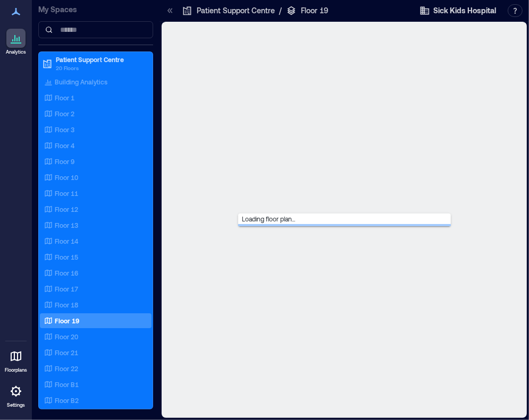 The height and width of the screenshot is (420, 529). What do you see at coordinates (64, 130) in the screenshot?
I see `p: Floor 3` at bounding box center [64, 130].